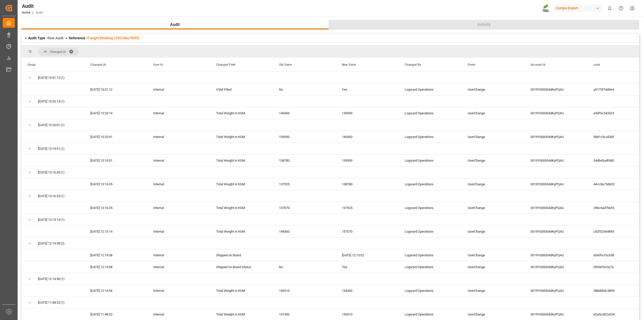 Image resolution: width=644 pixels, height=320 pixels. What do you see at coordinates (242, 255) in the screenshot?
I see `div: Shipped on Board` at bounding box center [242, 255].